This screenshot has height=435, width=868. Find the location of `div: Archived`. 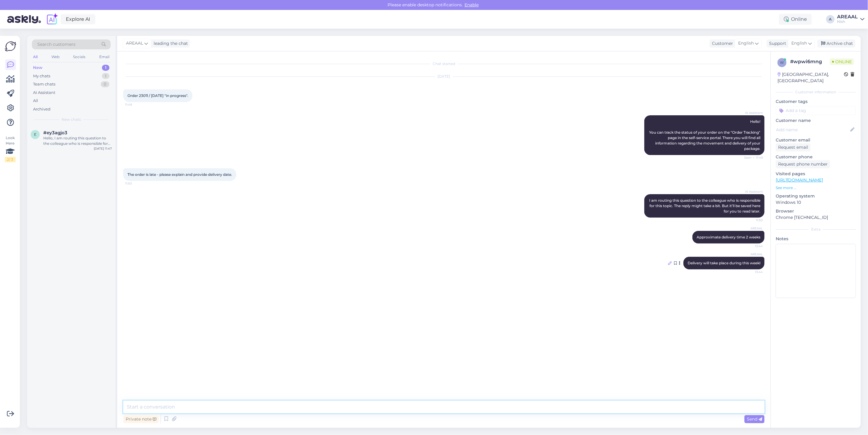

div: Archived is located at coordinates (42, 109).